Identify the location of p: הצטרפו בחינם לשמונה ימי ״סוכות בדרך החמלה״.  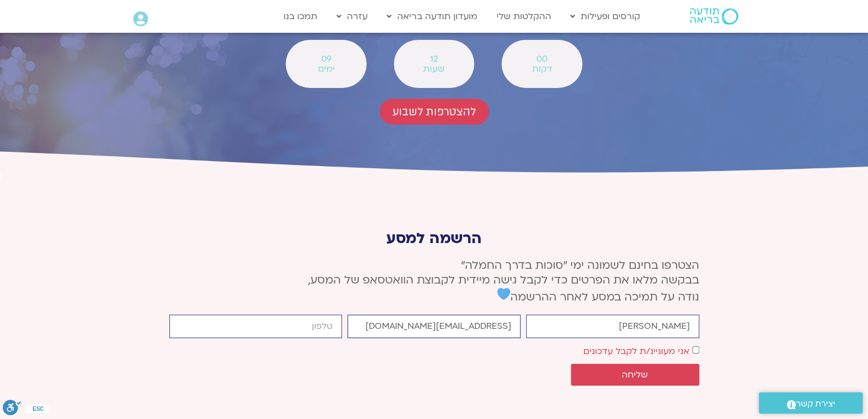
(434, 281).